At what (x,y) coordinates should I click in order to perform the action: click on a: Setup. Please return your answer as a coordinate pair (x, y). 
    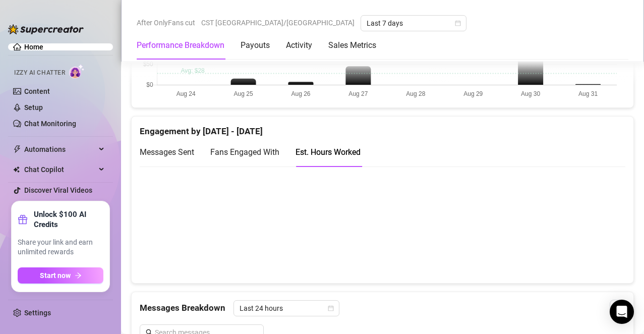
    Looking at the image, I should click on (33, 107).